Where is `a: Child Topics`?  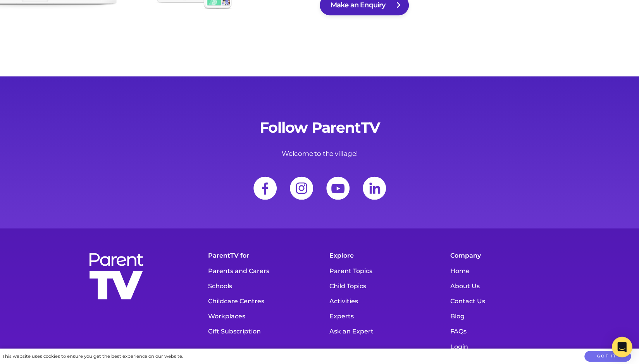
a: Child Topics is located at coordinates (380, 286).